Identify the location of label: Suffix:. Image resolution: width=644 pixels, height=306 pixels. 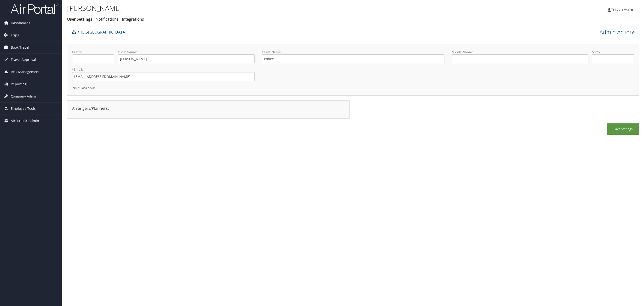
(613, 52).